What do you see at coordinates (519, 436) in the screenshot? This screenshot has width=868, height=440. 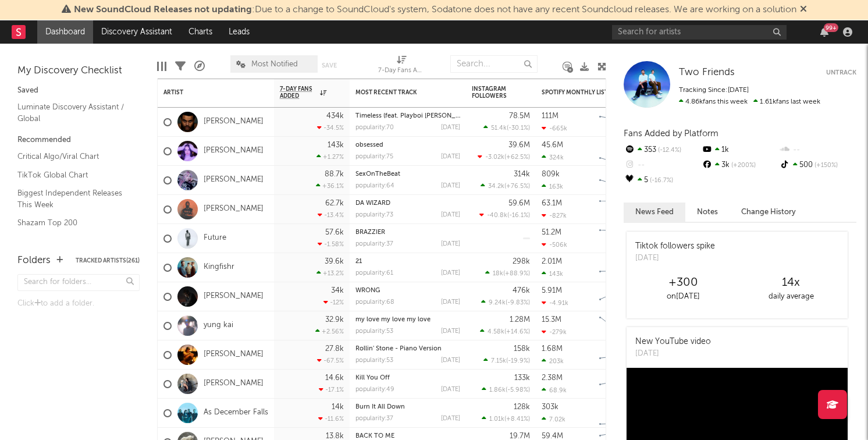 I see `div: 19.7M` at bounding box center [519, 436].